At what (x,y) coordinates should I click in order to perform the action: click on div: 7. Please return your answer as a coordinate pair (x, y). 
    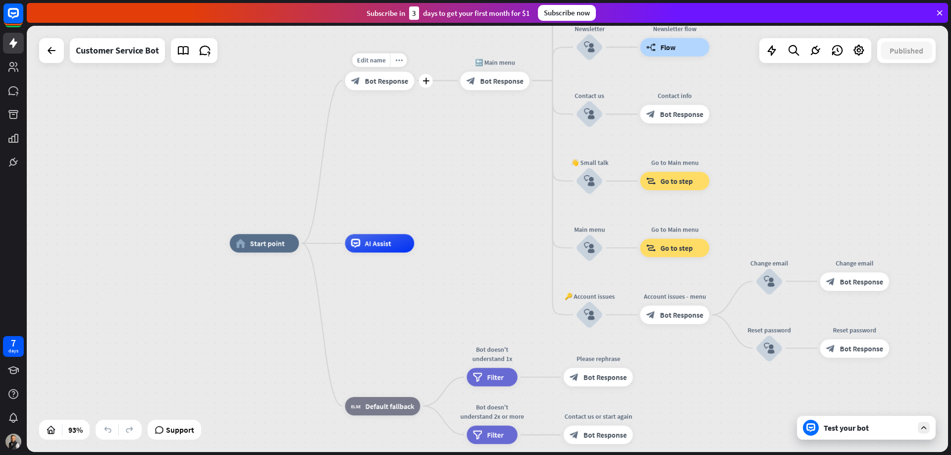
    Looking at the image, I should click on (13, 343).